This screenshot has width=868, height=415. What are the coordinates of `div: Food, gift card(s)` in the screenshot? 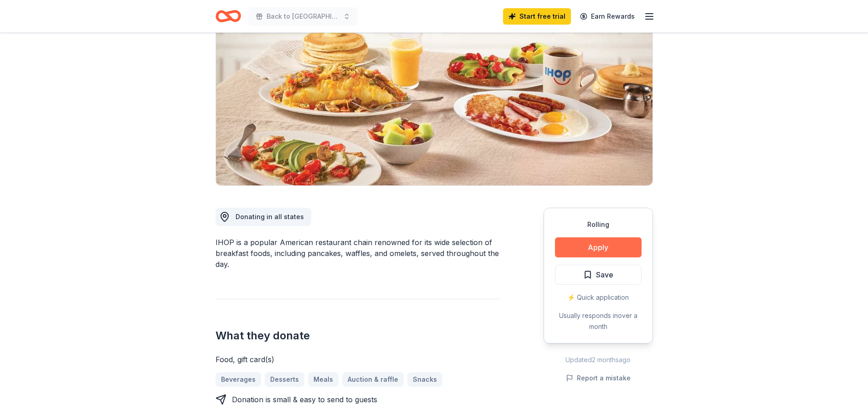 It's located at (358, 359).